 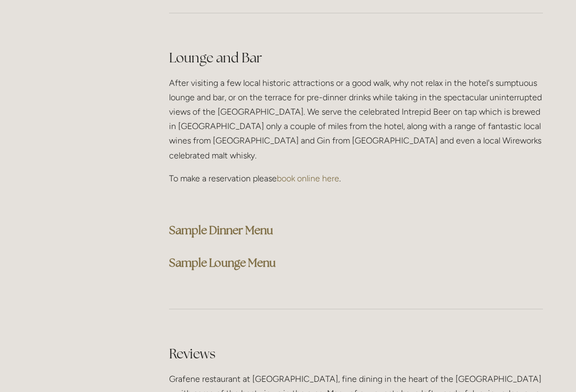 I want to click on strong: Sample Dinner Menu, so click(x=221, y=230).